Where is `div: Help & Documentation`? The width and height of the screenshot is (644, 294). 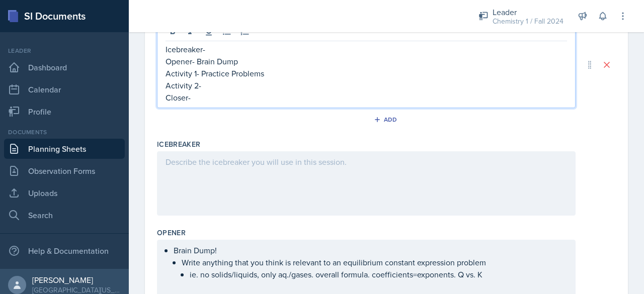
div: Help & Documentation is located at coordinates (64, 251).